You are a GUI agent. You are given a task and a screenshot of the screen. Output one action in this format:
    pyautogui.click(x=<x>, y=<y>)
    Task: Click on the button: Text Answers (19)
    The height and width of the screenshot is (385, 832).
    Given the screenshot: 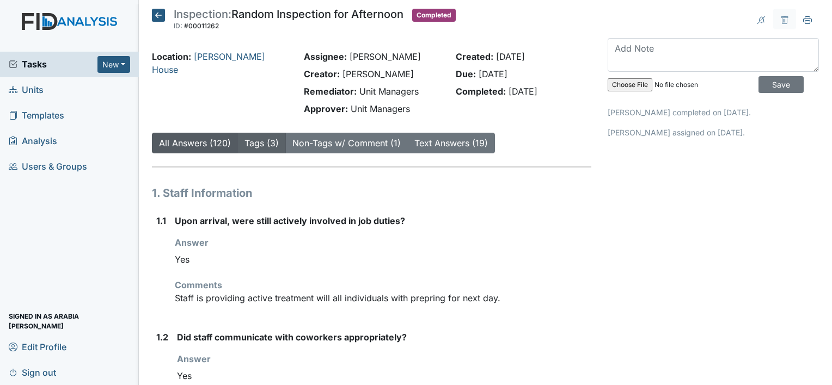 What is the action you would take?
    pyautogui.click(x=451, y=143)
    